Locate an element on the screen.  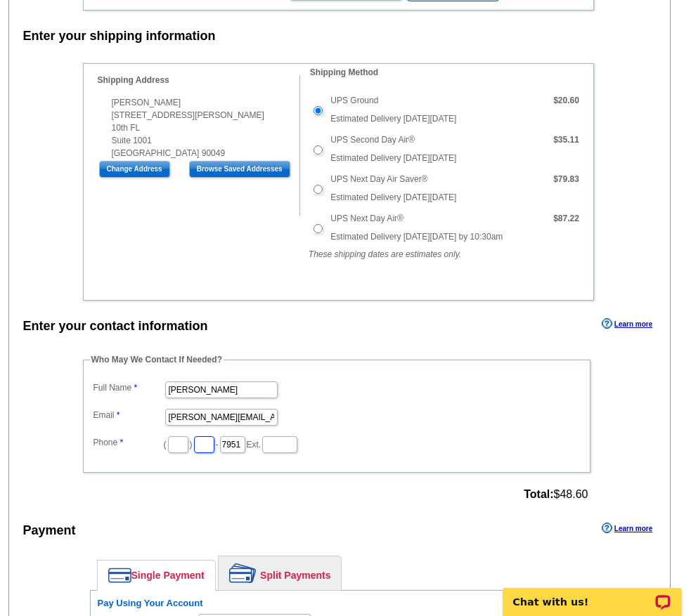
strong: $20.60 is located at coordinates (566, 100).